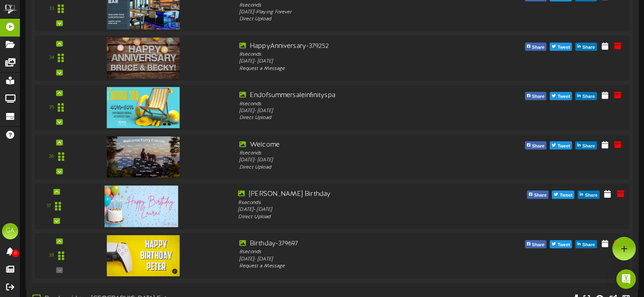 This screenshot has height=297, width=644. I want to click on div: Welcome, so click(357, 145).